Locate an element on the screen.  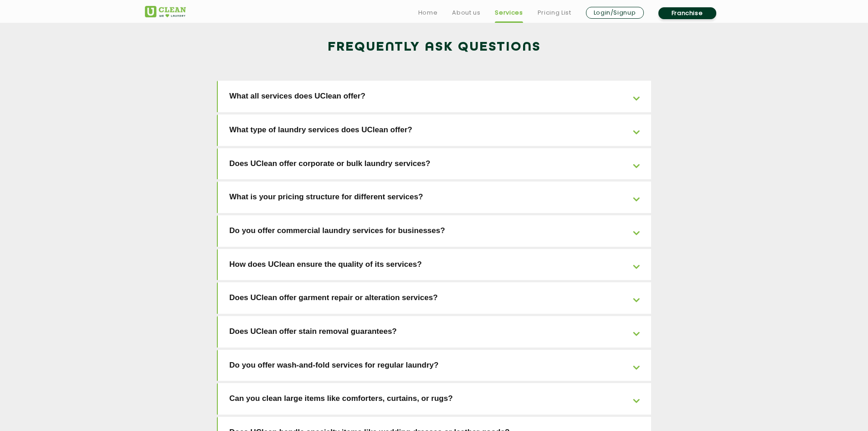
a: What all services does UClean offer? is located at coordinates (434, 96).